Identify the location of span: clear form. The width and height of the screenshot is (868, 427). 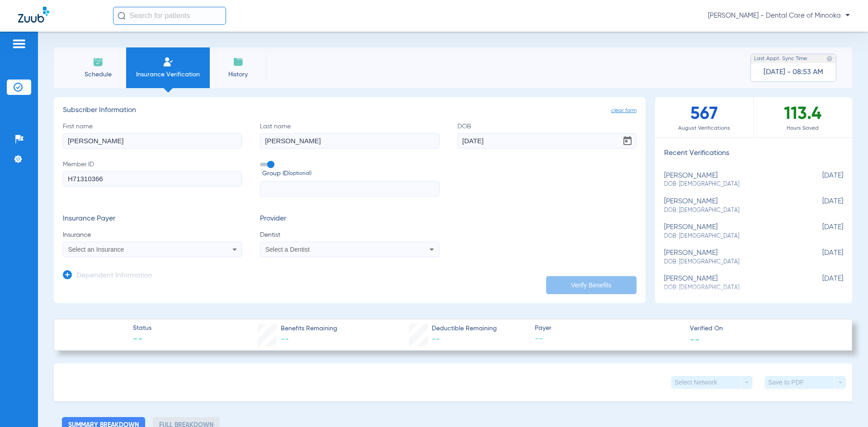
(624, 111).